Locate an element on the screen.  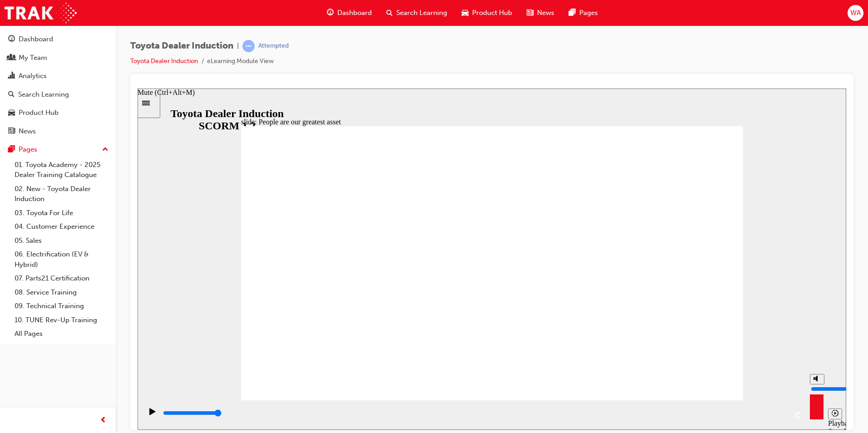
span: Product Hub is located at coordinates (492, 12).